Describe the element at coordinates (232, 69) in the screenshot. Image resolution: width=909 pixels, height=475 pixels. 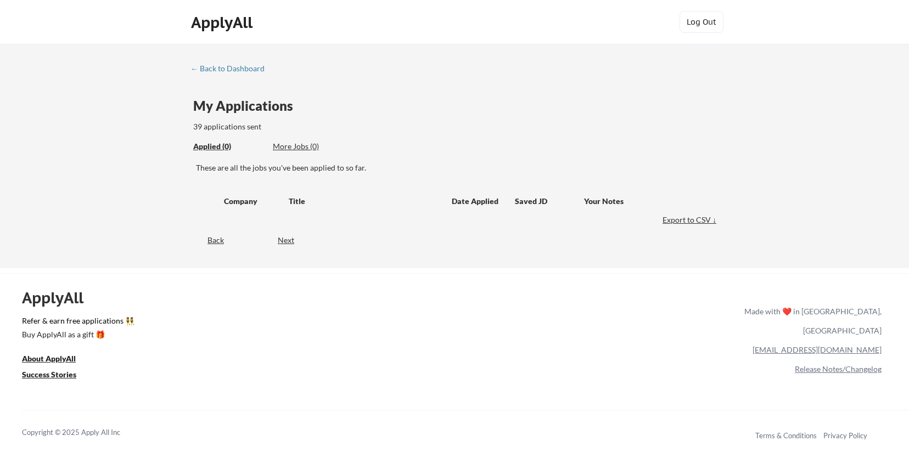
I see `div: ← Back to Dashboard` at that location.